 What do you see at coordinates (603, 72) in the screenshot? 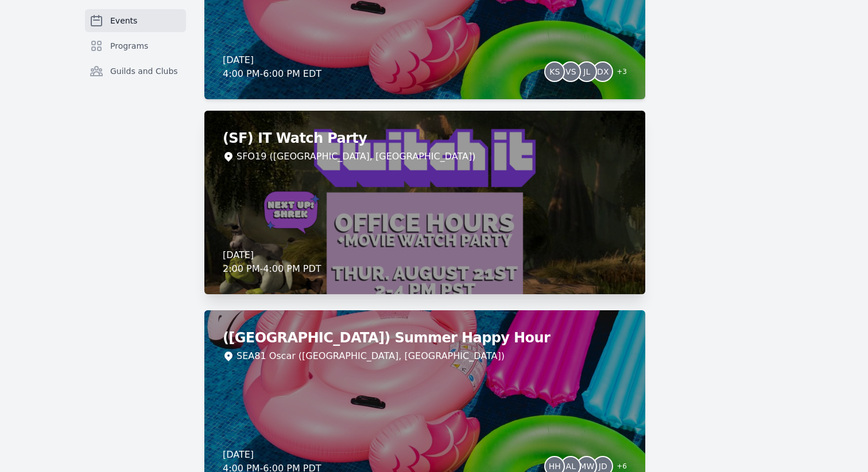
I see `span: DX` at bounding box center [603, 72].